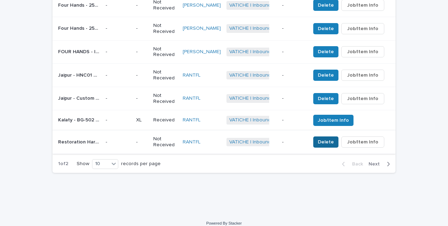 This screenshot has height=226, width=448. Describe the element at coordinates (165, 120) in the screenshot. I see `p: Received` at that location.